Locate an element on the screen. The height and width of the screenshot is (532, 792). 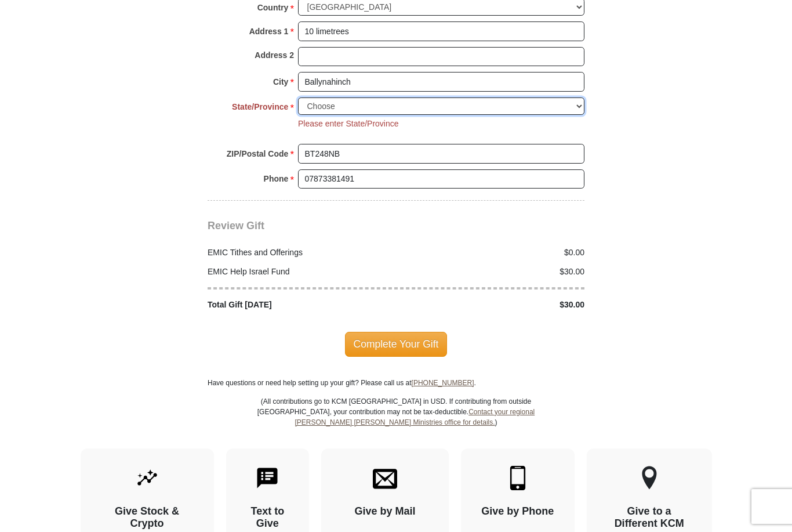
div: $0.00 is located at coordinates (493, 252).